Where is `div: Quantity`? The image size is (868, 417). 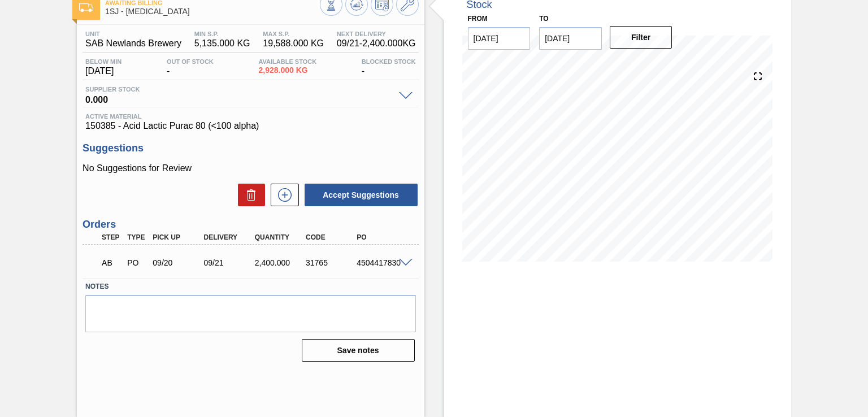
div: Quantity is located at coordinates (280, 237).